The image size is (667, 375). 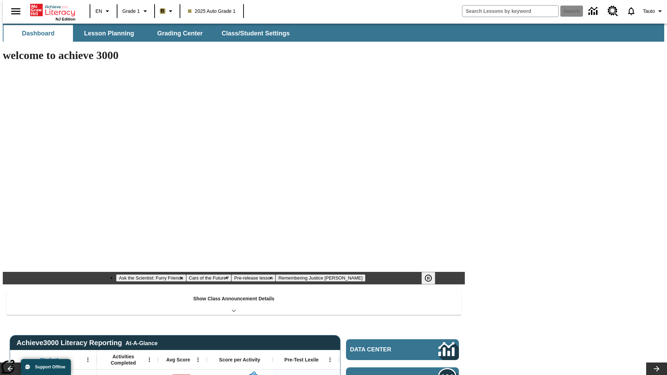 What do you see at coordinates (109, 33) in the screenshot?
I see `span: Lesson Planning` at bounding box center [109, 33].